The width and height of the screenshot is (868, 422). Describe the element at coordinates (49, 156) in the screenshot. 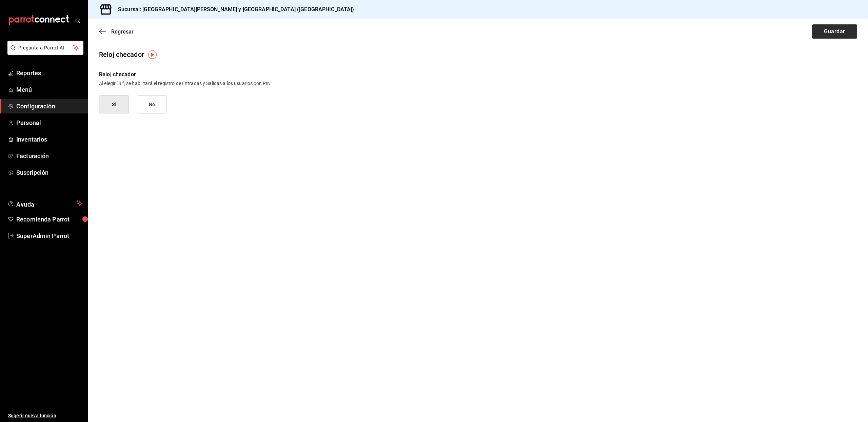

I see `span: Facturación` at that location.